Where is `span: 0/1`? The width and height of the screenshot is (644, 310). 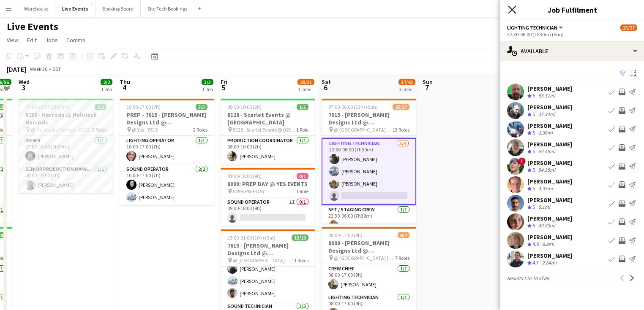
span: 0/1 is located at coordinates (302, 176).